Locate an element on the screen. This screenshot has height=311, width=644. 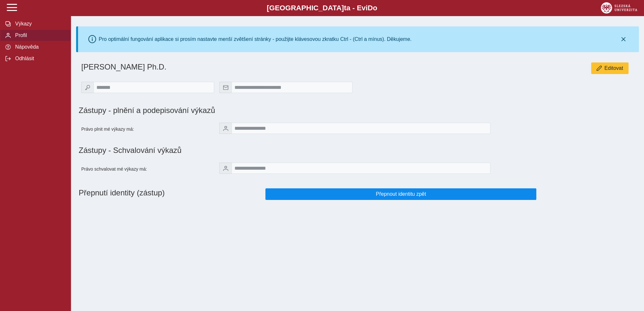
button: Editovat is located at coordinates (609, 68).